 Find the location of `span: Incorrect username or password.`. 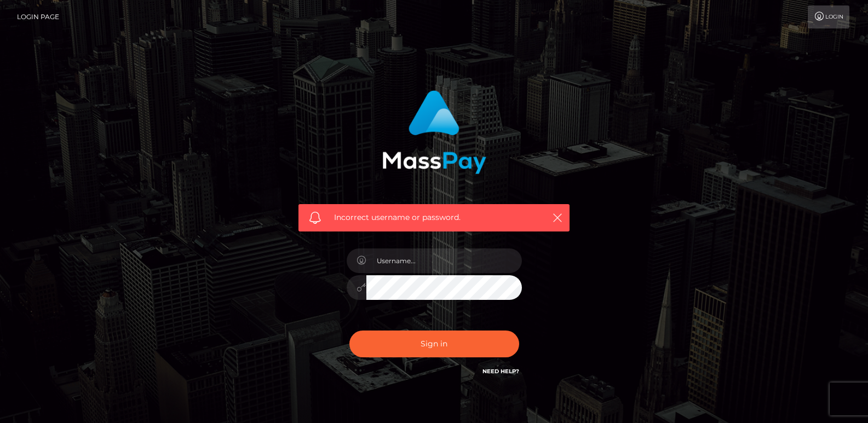

span: Incorrect username or password. is located at coordinates (433, 218).